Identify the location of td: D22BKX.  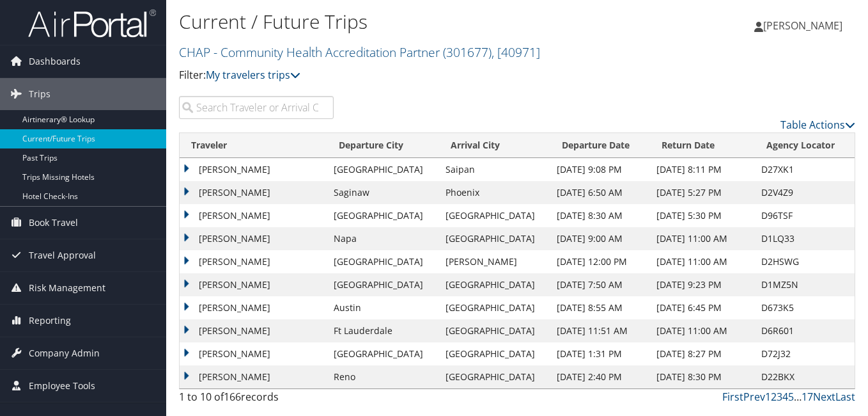
(805, 377).